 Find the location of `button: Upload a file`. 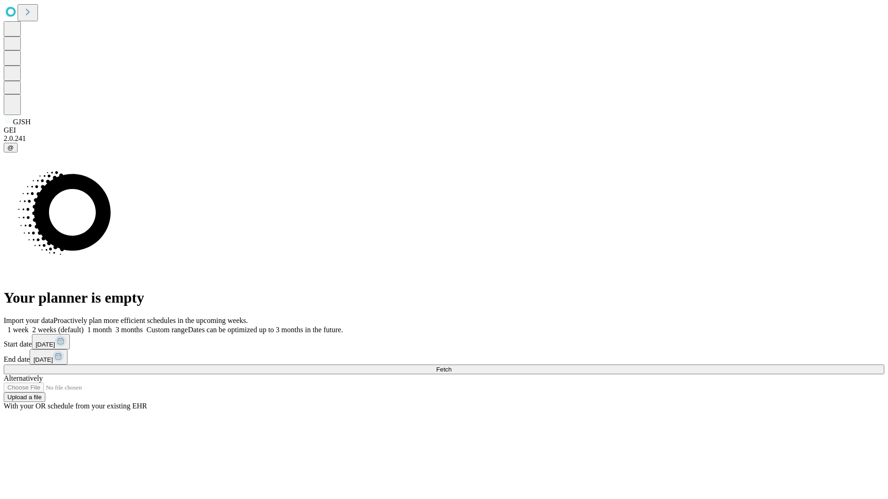

button: Upload a file is located at coordinates (25, 397).